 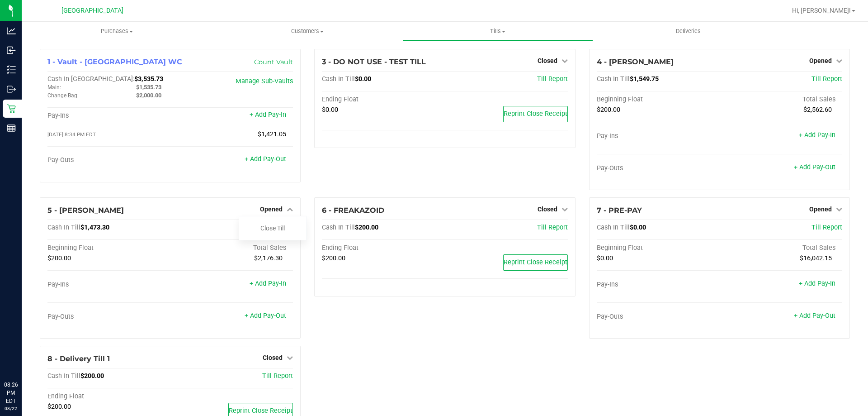 What do you see at coordinates (688, 31) in the screenshot?
I see `span: Deliveries` at bounding box center [688, 31].